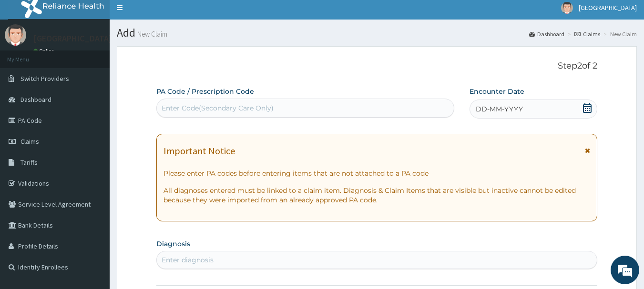 The height and width of the screenshot is (289, 644). Describe the element at coordinates (377, 196) in the screenshot. I see `p: All diagnoses entered must be linked to a claim item. Diagnosis & Claim Items that are visible bu...` at that location.